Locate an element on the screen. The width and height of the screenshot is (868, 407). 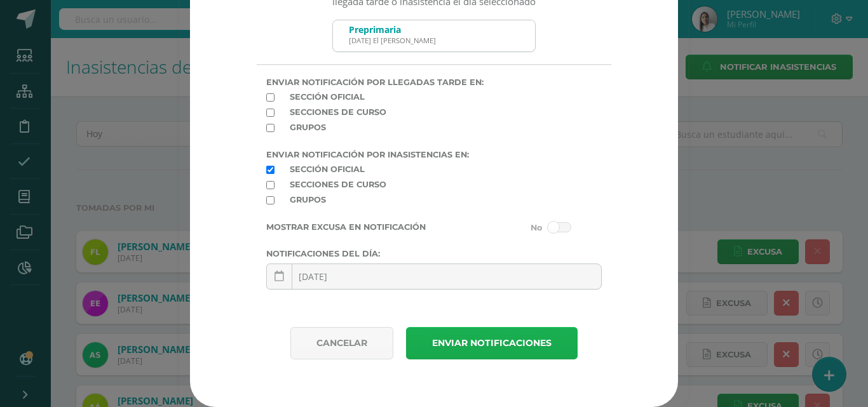
input: Busca un grado o nivel aquí... is located at coordinates (434, 35).